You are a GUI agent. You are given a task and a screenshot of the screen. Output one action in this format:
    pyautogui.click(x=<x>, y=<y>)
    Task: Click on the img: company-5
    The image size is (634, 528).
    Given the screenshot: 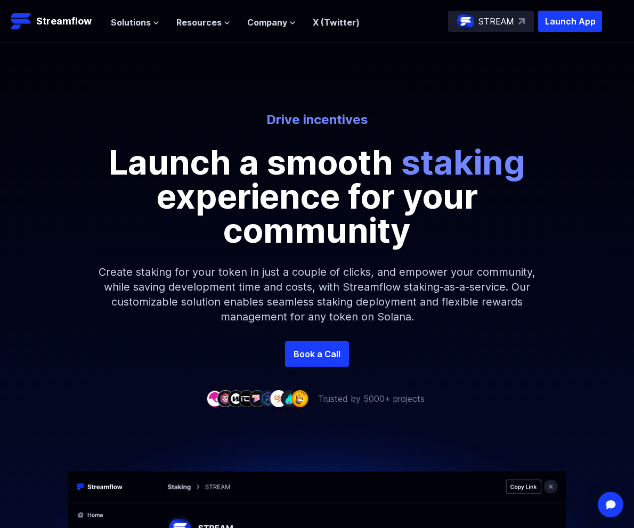 What is the action you would take?
    pyautogui.click(x=257, y=398)
    